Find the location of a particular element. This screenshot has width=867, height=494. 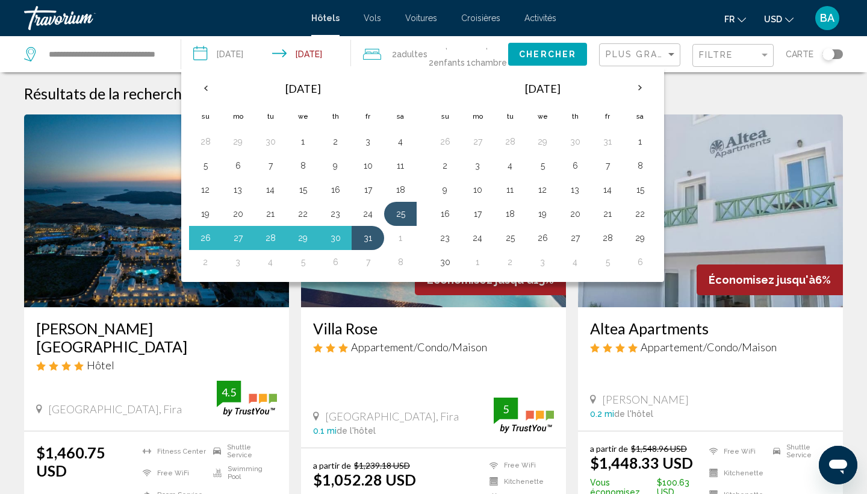

a: Hôtels is located at coordinates (325, 18).